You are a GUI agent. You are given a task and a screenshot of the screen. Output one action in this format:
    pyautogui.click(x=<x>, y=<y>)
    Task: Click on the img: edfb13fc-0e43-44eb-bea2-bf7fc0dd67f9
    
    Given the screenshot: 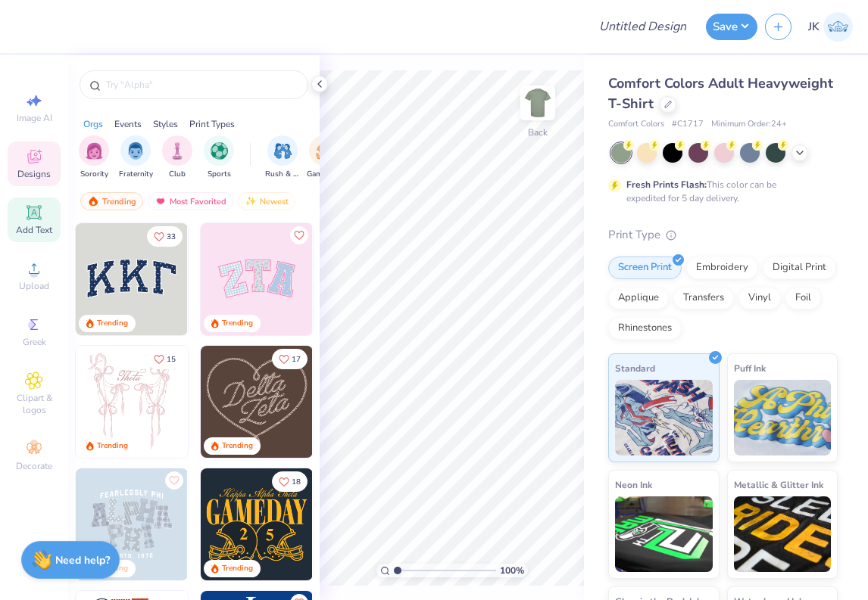 What is the action you would take?
    pyautogui.click(x=243, y=280)
    